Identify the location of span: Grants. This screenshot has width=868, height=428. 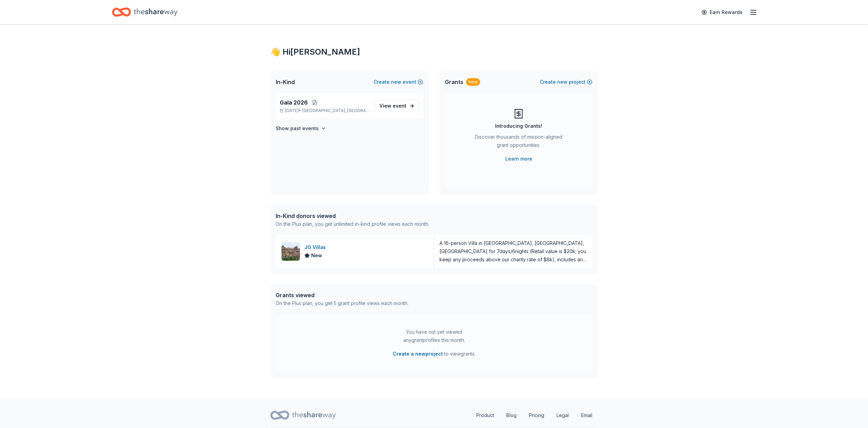
(454, 82).